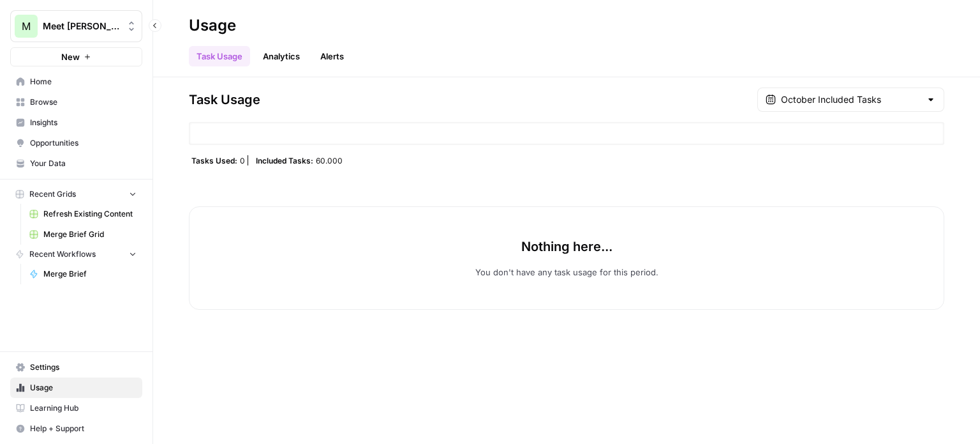 The image size is (980, 444). What do you see at coordinates (76, 408) in the screenshot?
I see `a: Learning Hub` at bounding box center [76, 408].